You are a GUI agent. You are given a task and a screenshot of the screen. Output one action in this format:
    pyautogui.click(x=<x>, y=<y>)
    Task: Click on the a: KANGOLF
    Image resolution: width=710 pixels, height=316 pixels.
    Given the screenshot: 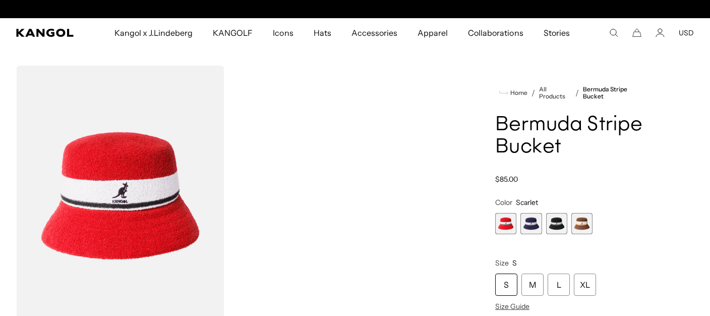 What is the action you would take?
    pyautogui.click(x=232, y=33)
    